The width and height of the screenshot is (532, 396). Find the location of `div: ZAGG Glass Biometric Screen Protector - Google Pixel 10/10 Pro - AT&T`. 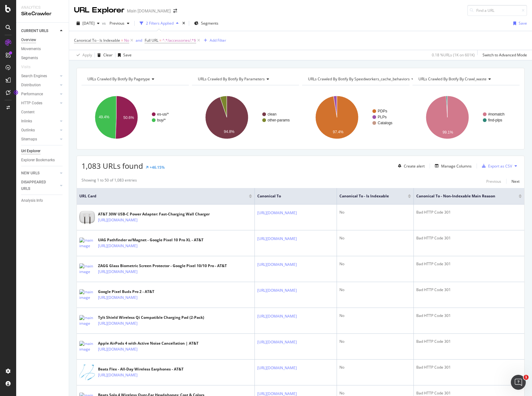

div: ZAGG Glass Biometric Screen Protector - Google Pixel 10/10 Pro - AT&T is located at coordinates (162, 266).